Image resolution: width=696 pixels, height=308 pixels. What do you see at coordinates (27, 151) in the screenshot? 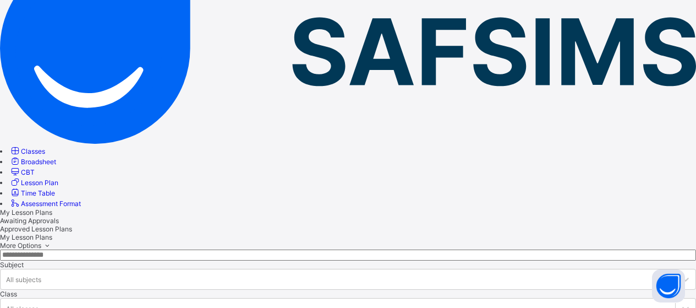
I see `a: Classes` at bounding box center [27, 151].